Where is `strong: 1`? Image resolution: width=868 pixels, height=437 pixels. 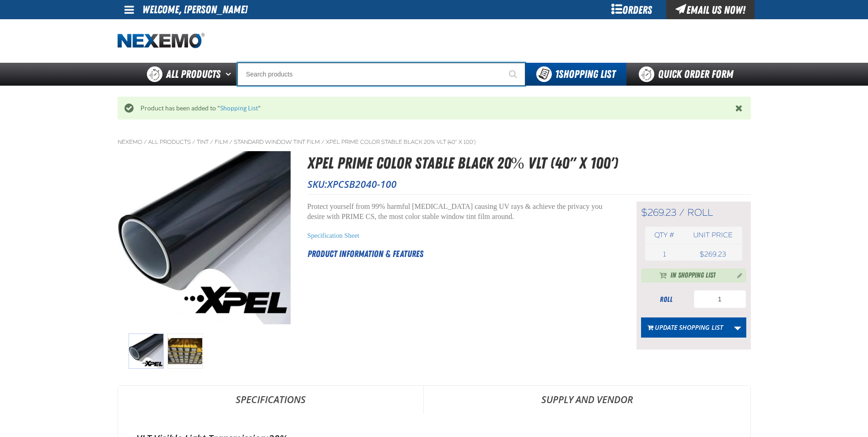 strong: 1 is located at coordinates (557, 74).